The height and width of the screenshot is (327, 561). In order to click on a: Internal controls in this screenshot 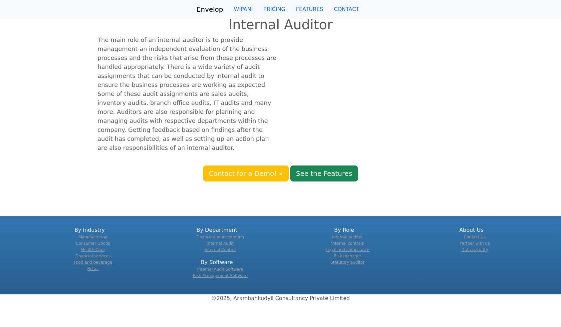, I will do `click(347, 243)`.